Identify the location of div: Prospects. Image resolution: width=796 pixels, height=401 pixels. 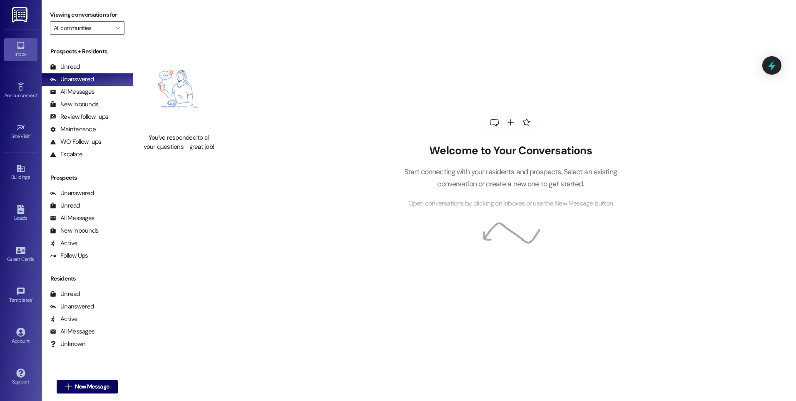
(87, 177).